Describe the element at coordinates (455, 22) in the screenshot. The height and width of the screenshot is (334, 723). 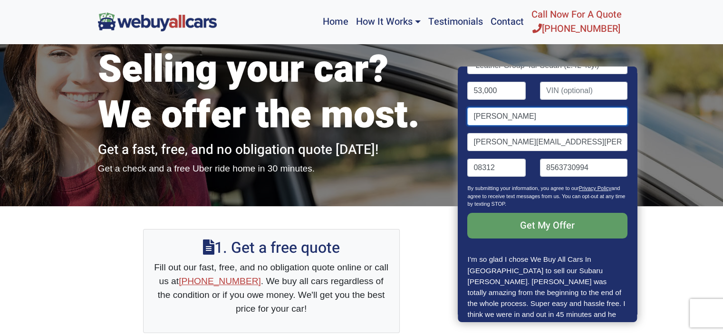
I see `a: Testimonials` at that location.